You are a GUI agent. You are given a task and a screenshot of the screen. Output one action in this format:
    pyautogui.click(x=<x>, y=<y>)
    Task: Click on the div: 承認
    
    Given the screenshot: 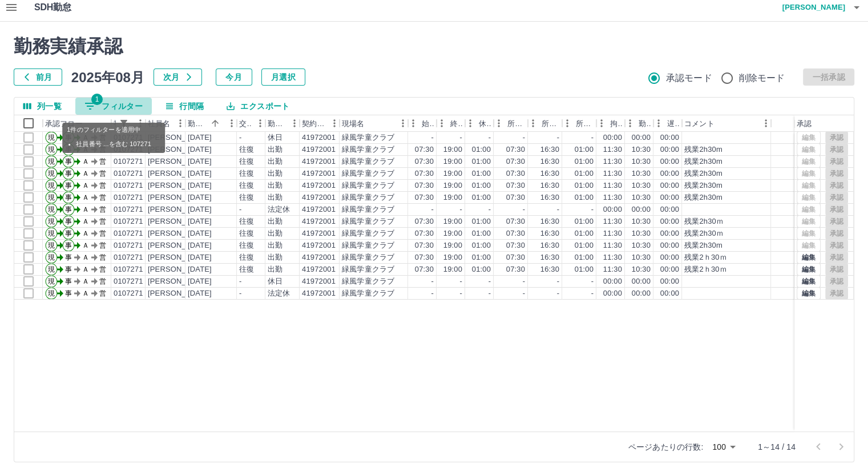 What is the action you would take?
    pyautogui.click(x=804, y=124)
    